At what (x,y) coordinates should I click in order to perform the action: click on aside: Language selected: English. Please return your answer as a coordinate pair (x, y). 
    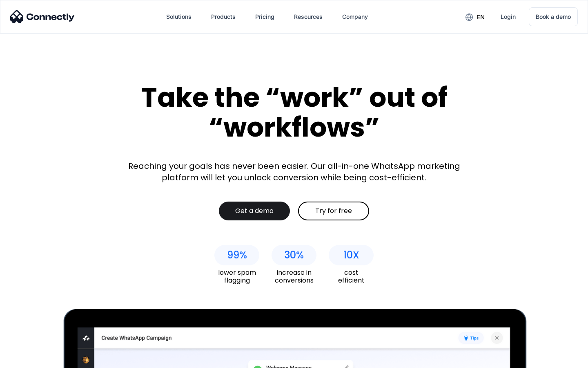
    Looking at the image, I should click on (28, 359).